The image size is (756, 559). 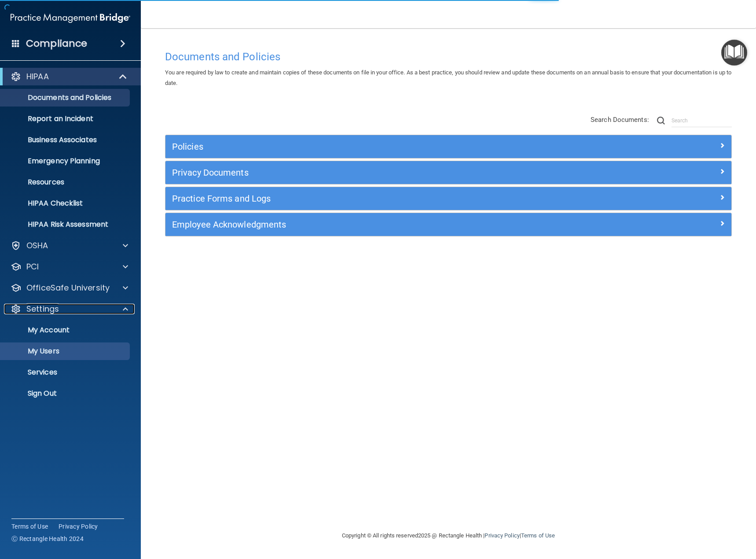 What do you see at coordinates (378, 147) in the screenshot?
I see `h5: Policies` at bounding box center [378, 147].